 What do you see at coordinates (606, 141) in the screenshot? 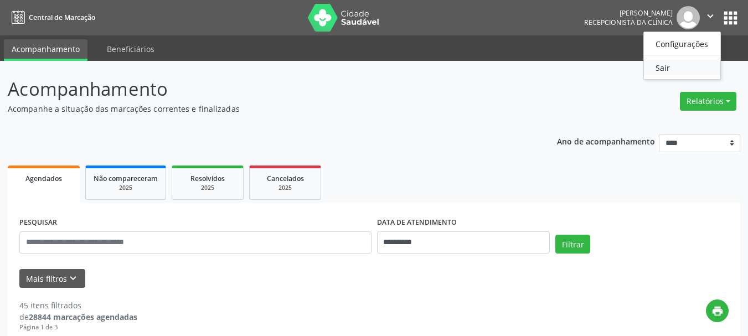
I see `p: Ano de acompanhamento` at bounding box center [606, 141].